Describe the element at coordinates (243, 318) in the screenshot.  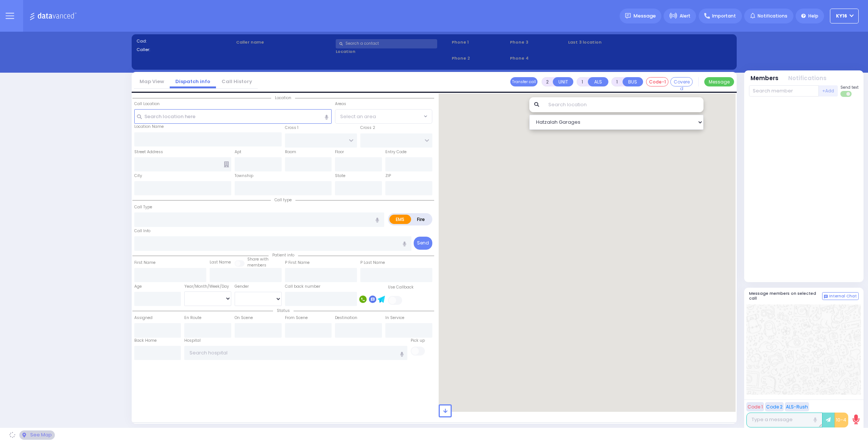
I see `label: On Scene` at that location.